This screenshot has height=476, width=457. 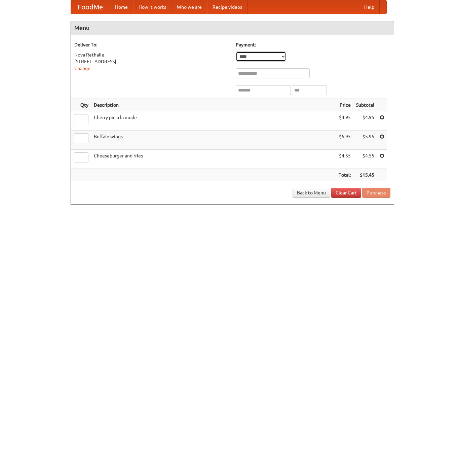 I want to click on a: Back to Menu, so click(x=311, y=193).